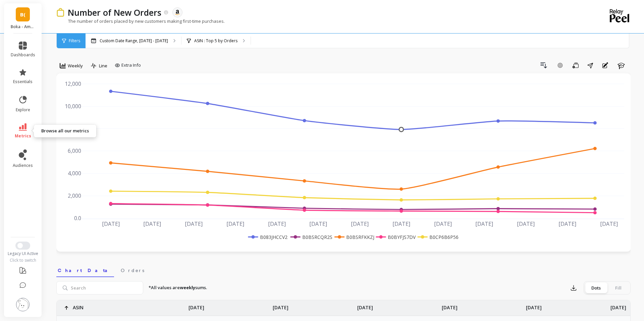 Image resolution: width=644 pixels, height=321 pixels. Describe the element at coordinates (103, 66) in the screenshot. I see `span: Line` at that location.